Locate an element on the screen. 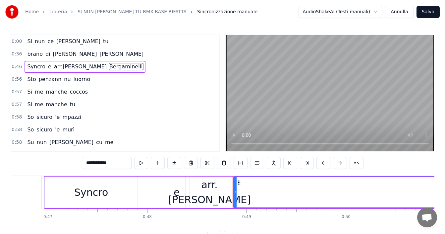 The width and height of the screenshot is (445, 234). a: Home is located at coordinates (32, 12).